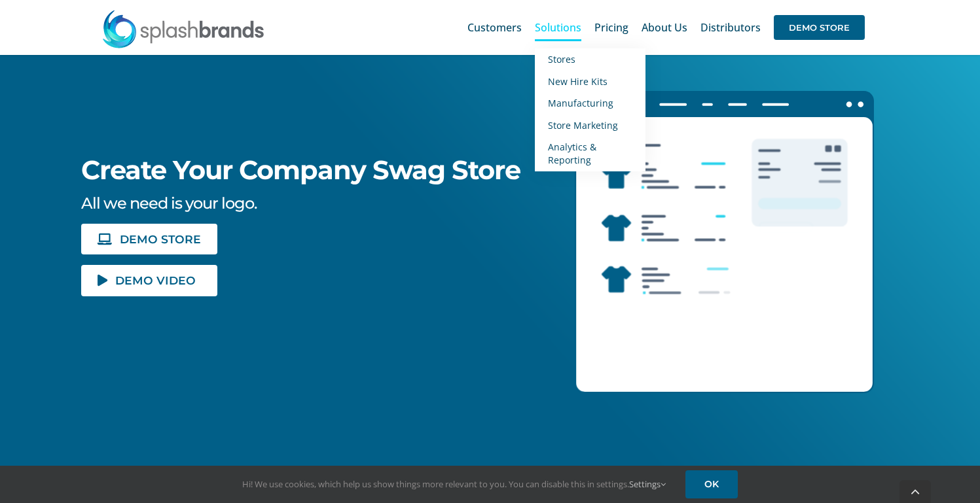 The image size is (980, 503). I want to click on span: Stores, so click(561, 59).